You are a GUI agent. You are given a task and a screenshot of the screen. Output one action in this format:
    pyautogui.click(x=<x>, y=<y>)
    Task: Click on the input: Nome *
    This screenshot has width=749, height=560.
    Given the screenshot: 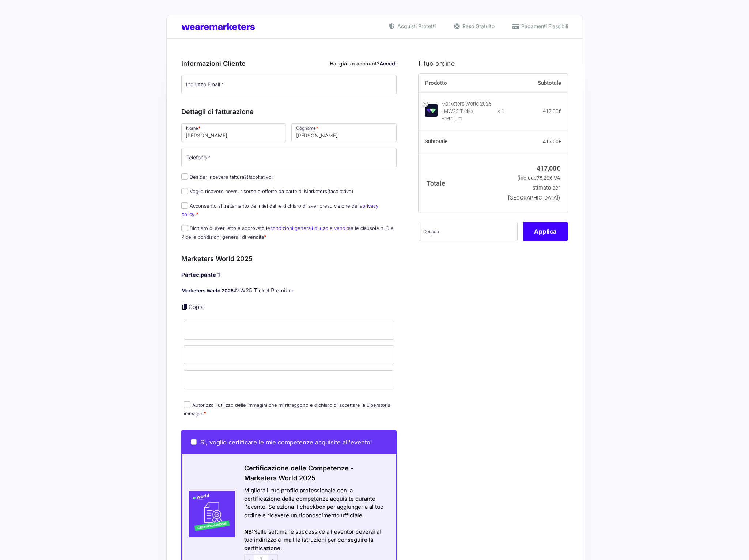 What is the action you would take?
    pyautogui.click(x=234, y=133)
    